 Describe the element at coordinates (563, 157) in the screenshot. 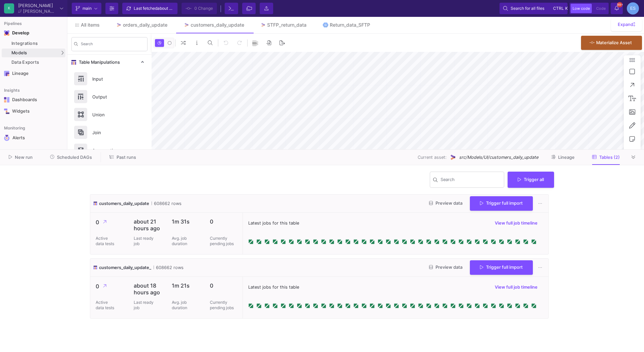

I see `button: Lineage` at that location.